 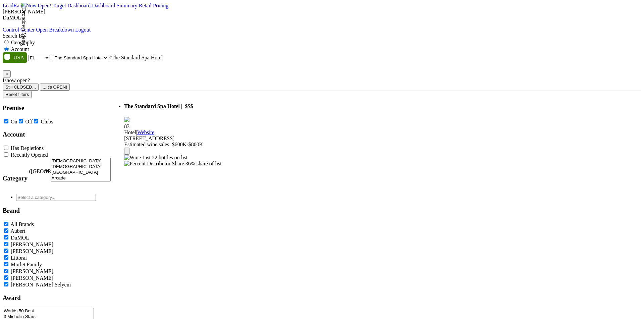 What do you see at coordinates (14, 6) in the screenshot?
I see `a: LeadRank` at bounding box center [14, 6].